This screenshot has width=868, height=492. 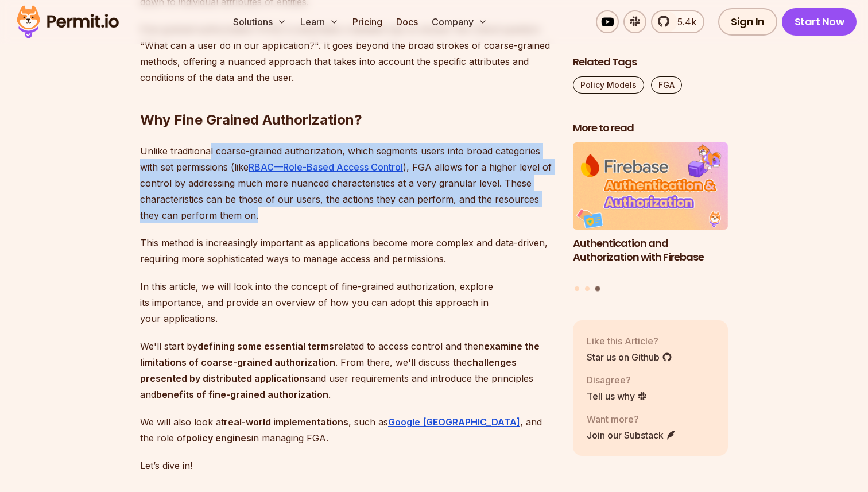 I want to click on a: Star us on Github, so click(x=629, y=356).